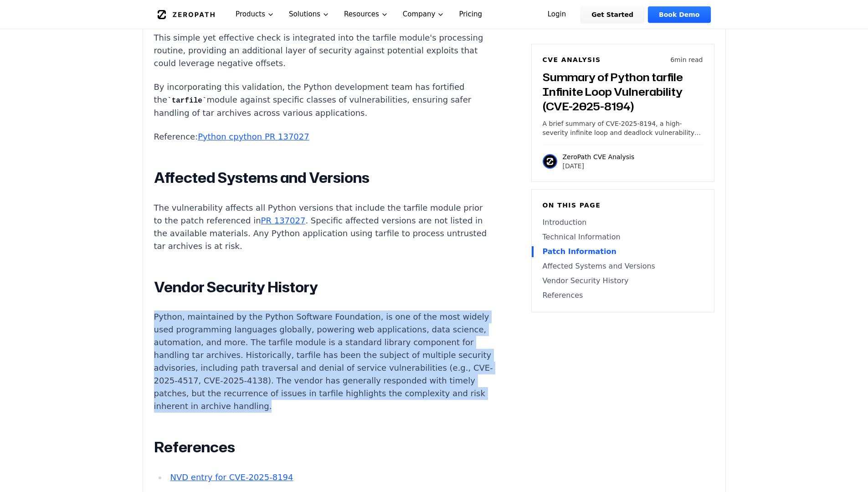 The width and height of the screenshot is (868, 492). I want to click on h2: Affected Systems and Versions, so click(323, 178).